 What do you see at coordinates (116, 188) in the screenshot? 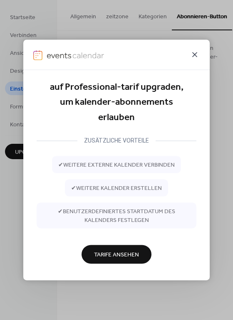
I see `span: ✔ weitere kalender erstellen` at bounding box center [116, 188].